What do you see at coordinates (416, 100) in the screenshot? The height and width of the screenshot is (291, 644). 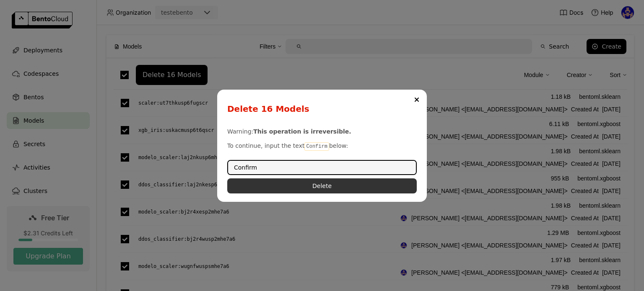 I see `button: Close` at bounding box center [416, 100].